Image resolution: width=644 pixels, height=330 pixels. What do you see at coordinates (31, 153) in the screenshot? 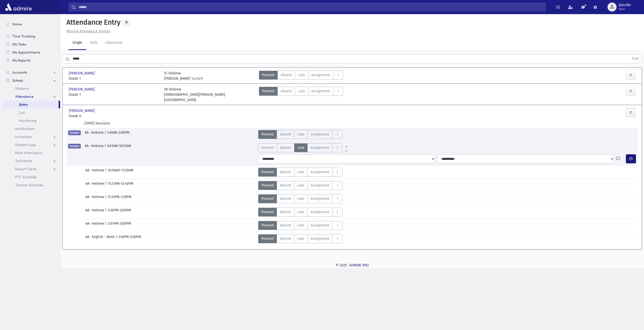
I see `a: Meal Attendance` at bounding box center [31, 153].